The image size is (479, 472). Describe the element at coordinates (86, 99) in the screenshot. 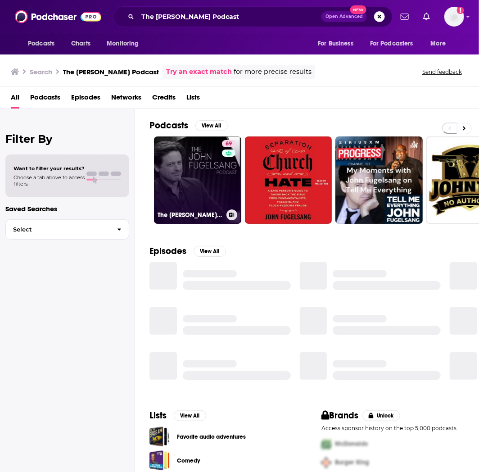

I see `a: Episodes` at that location.